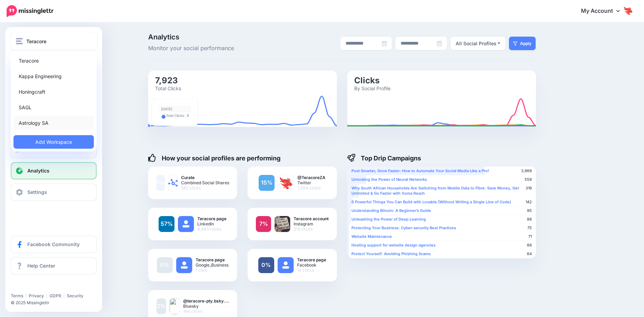 Image resolution: width=644 pixels, height=317 pixels. Describe the element at coordinates (206, 311) in the screenshot. I see `span: 164 clicks` at that location.